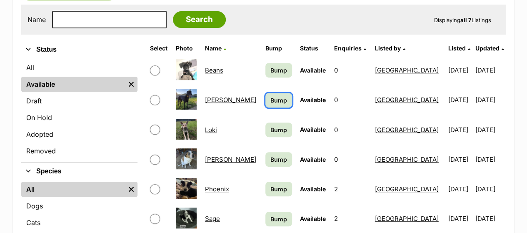 This screenshot has width=527, height=233. What do you see at coordinates (213, 218) in the screenshot?
I see `a: Sage` at bounding box center [213, 218].